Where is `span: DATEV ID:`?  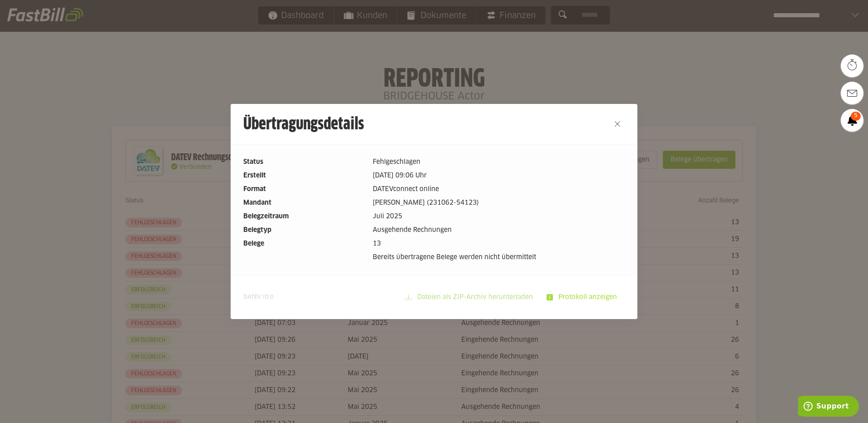
span: DATEV ID: is located at coordinates (258, 298).